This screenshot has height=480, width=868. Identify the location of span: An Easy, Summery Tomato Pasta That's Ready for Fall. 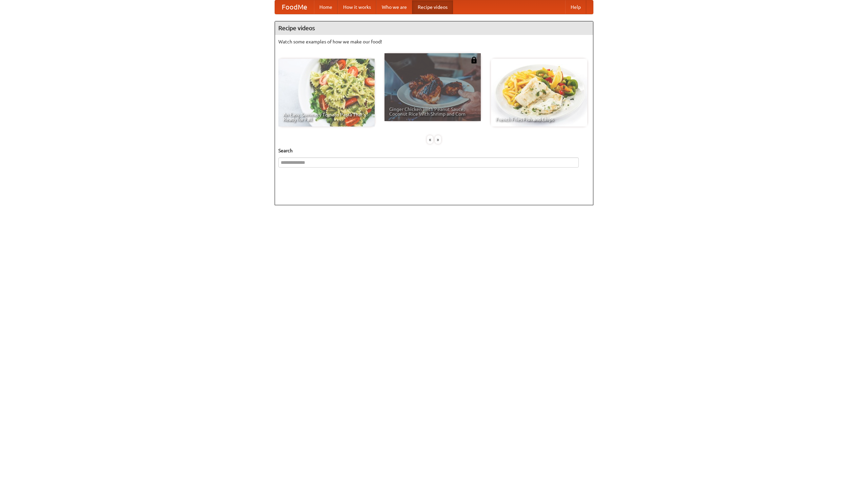
(326, 117).